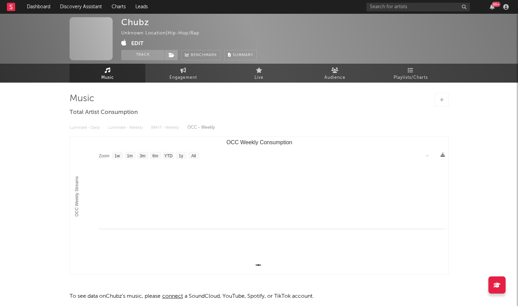 The height and width of the screenshot is (306, 518). What do you see at coordinates (108, 78) in the screenshot?
I see `span: Music` at bounding box center [108, 78].